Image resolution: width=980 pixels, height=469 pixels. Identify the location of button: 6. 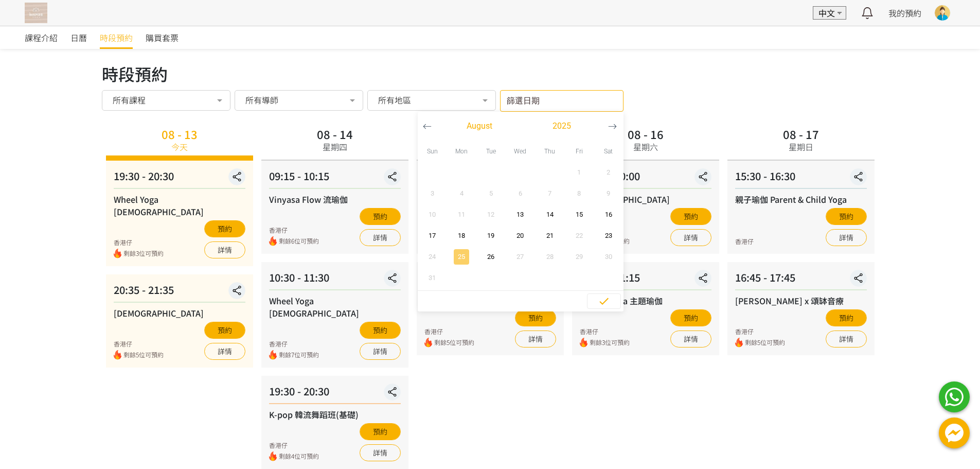
(520, 193).